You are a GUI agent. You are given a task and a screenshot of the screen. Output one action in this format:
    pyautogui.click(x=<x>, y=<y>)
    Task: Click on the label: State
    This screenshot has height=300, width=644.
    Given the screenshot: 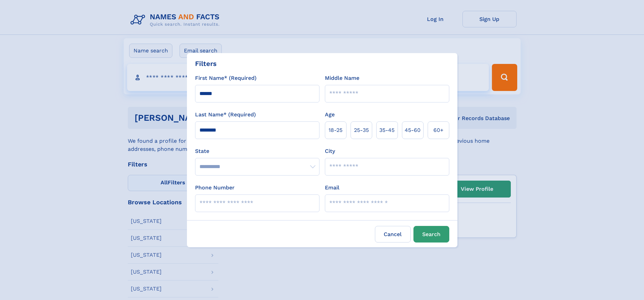 What is the action you would take?
    pyautogui.click(x=257, y=151)
    